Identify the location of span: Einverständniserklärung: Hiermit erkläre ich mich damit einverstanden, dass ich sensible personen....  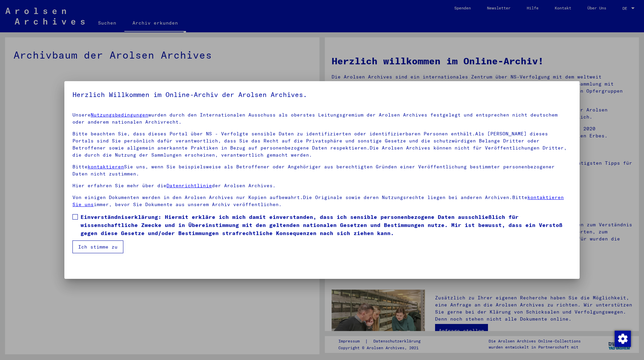
(326, 225).